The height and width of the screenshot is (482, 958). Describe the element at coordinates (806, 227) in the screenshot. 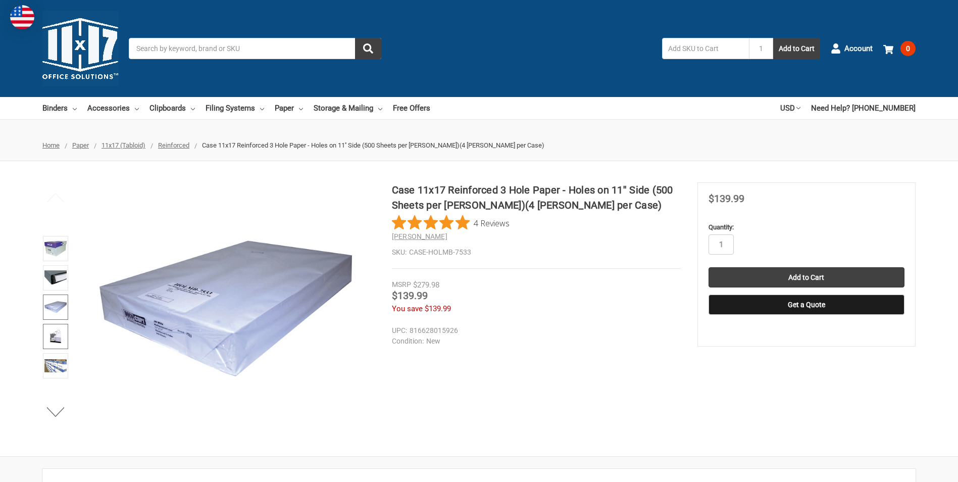

I see `label: Quantity:` at that location.